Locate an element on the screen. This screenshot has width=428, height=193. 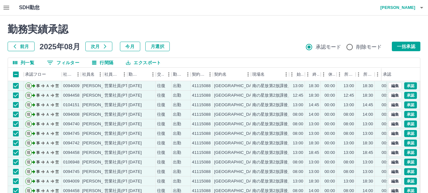
div: 18:45 is located at coordinates (368, 152).